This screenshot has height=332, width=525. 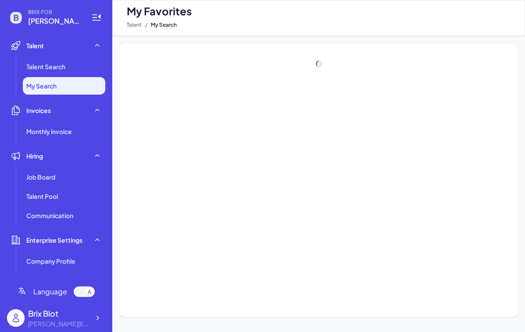 What do you see at coordinates (35, 156) in the screenshot?
I see `span: Hiring` at bounding box center [35, 156].